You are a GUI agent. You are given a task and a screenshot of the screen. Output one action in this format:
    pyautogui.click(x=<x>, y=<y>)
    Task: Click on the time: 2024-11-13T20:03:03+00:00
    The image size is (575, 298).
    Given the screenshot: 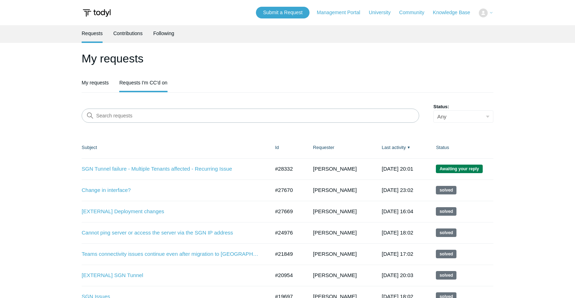 What is the action you would take?
    pyautogui.click(x=398, y=275)
    